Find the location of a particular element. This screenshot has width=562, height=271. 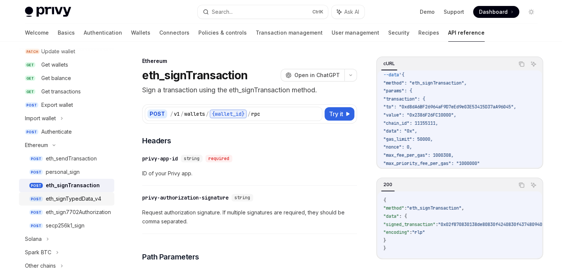

button: Search...CtrlK is located at coordinates (263, 12).